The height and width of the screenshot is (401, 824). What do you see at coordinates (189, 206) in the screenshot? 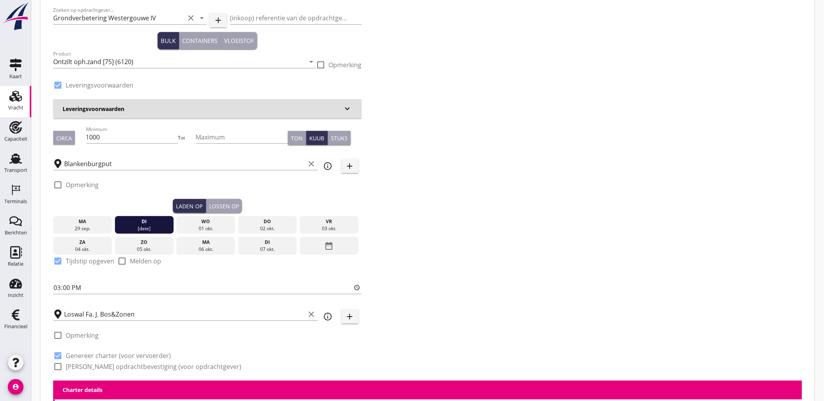
I see `button: Laden op` at bounding box center [189, 206].